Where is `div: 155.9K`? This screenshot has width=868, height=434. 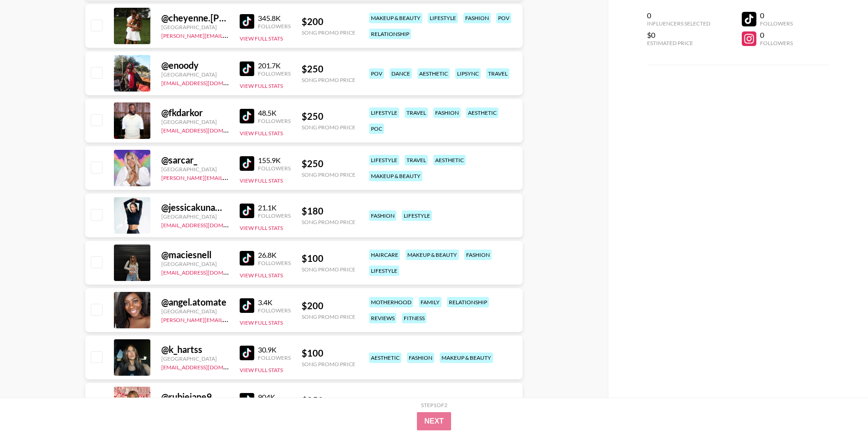
div: 155.9K is located at coordinates (274, 160).